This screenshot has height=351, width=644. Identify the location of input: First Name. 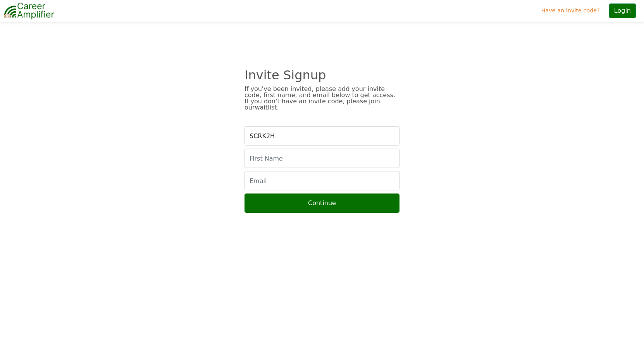
(322, 158).